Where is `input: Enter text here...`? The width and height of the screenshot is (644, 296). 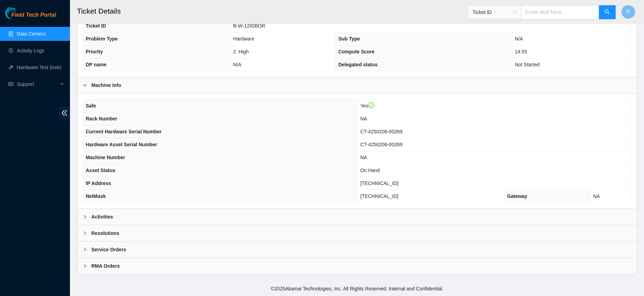 input: Enter text here... is located at coordinates (560, 12).